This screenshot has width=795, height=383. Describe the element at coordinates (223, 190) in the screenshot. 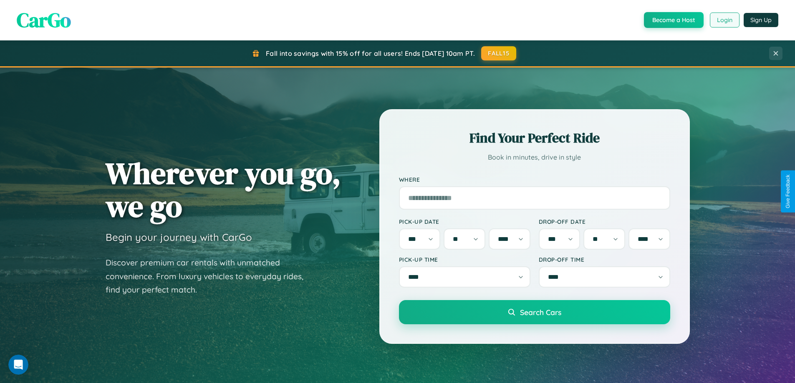

I see `h1: Wherever you go, we go` at that location.